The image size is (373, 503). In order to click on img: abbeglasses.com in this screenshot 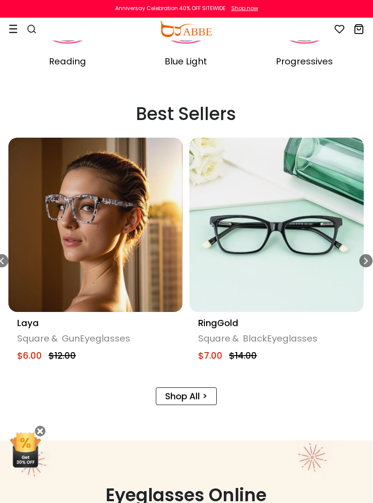, I will do `click(185, 29)`.